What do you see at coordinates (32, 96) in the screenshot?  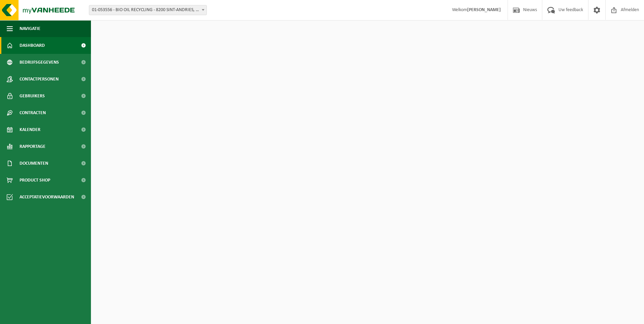 I see `span: Gebruikers` at bounding box center [32, 96].